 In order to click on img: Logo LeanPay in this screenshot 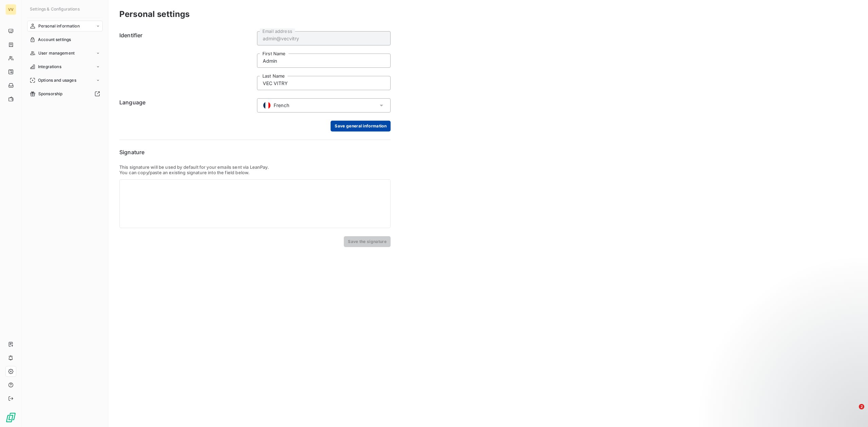, I will do `click(11, 418)`.